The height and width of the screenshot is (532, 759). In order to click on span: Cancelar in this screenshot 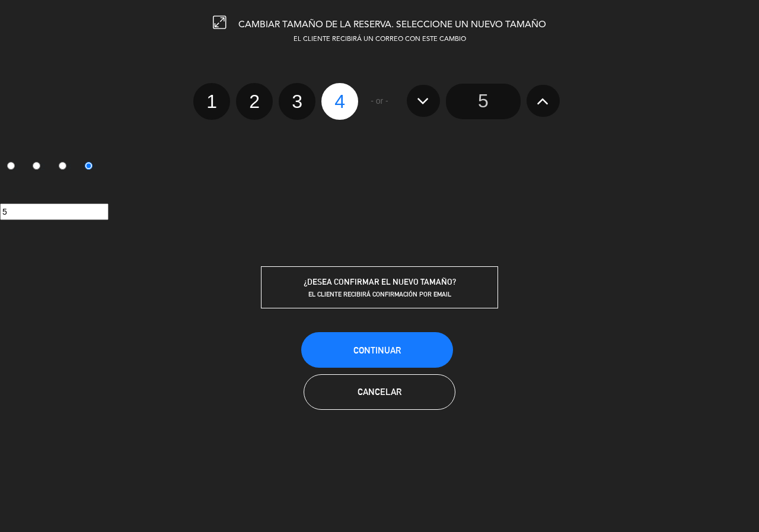, I will do `click(380, 391)`.